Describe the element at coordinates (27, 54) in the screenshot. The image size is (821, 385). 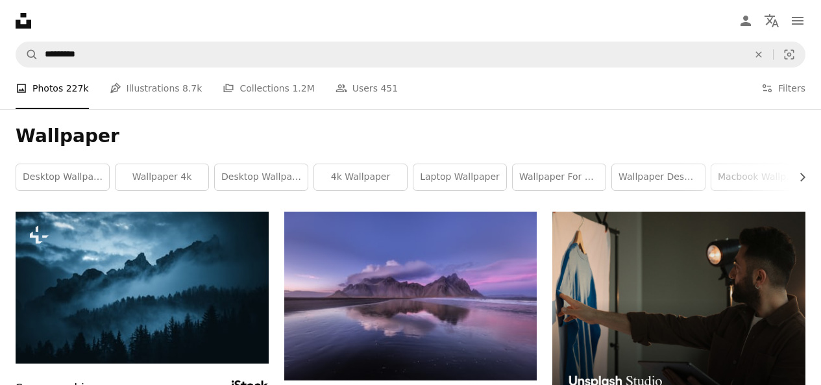
I see `button: Search Unsplash` at that location.